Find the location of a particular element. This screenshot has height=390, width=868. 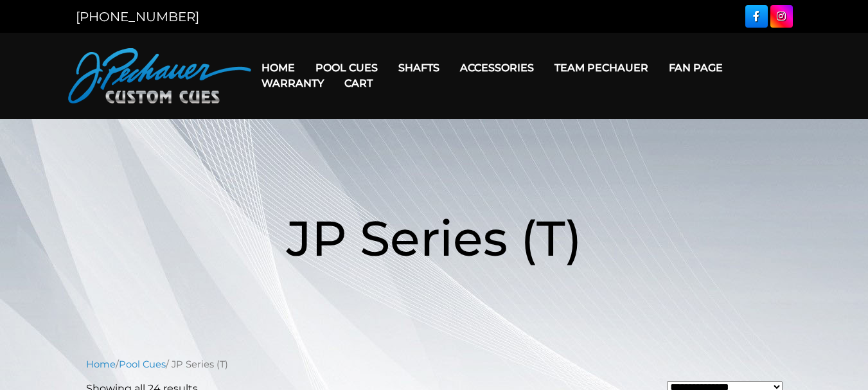

a: Warranty is located at coordinates (292, 83).